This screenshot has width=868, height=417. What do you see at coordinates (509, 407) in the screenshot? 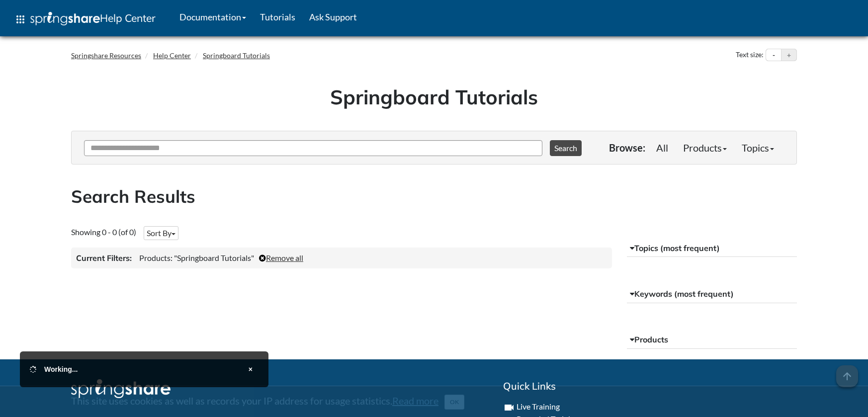
I see `i: videocam` at bounding box center [509, 407].